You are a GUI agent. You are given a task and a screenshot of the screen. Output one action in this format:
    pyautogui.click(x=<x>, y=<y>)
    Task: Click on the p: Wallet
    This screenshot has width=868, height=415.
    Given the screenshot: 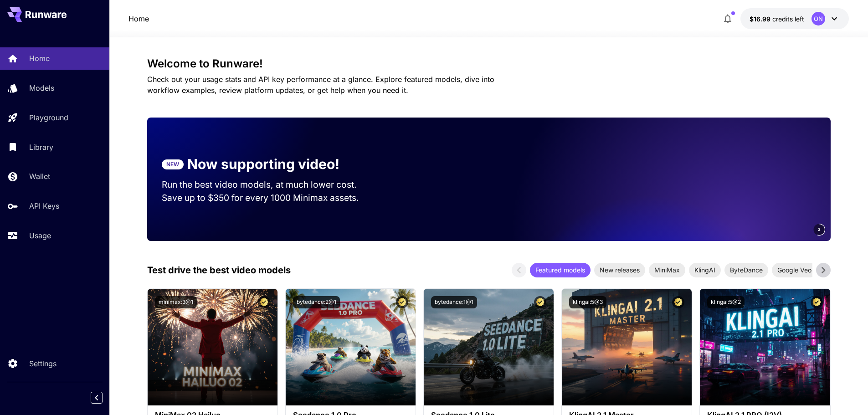 What is the action you would take?
    pyautogui.click(x=39, y=176)
    